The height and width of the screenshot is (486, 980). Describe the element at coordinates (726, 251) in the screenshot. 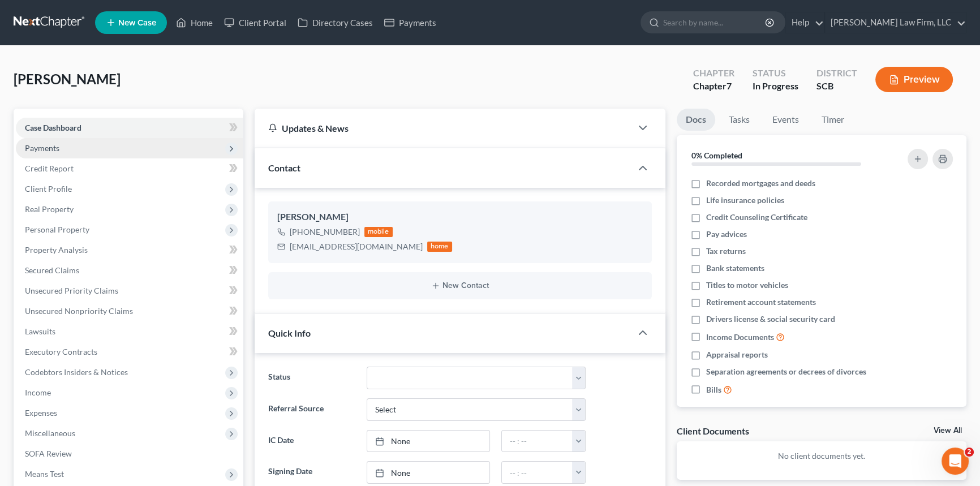

I see `span: Tax returns` at that location.